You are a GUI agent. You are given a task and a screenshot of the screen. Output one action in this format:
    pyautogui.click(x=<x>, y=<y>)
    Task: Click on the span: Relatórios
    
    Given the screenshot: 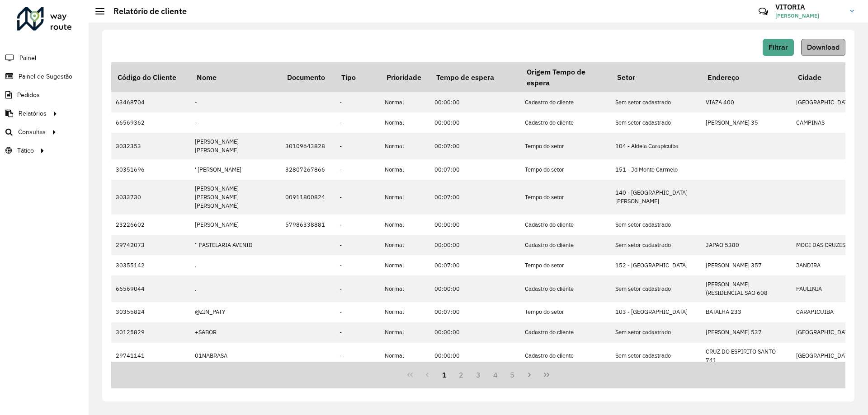 What is the action you would take?
    pyautogui.click(x=32, y=113)
    